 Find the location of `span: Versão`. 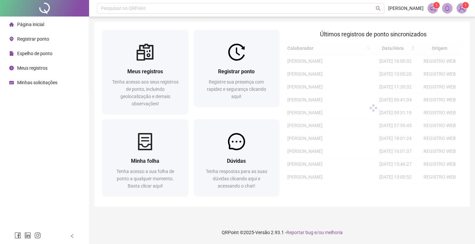

span: Versão is located at coordinates (262, 232).